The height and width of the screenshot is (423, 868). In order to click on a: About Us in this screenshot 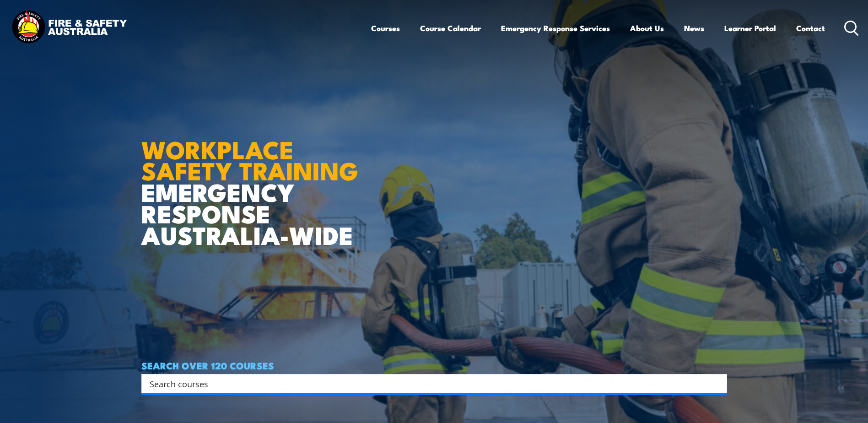, I will do `click(647, 28)`.